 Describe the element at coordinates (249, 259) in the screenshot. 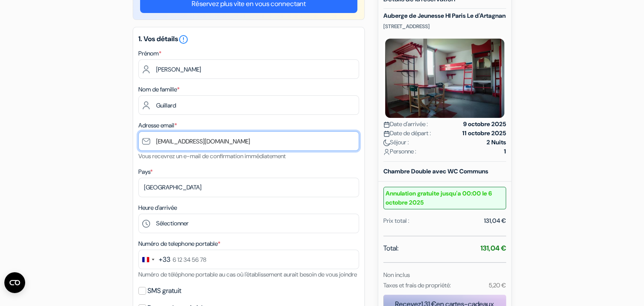

I see `input: 6 12 34 56 78` at that location.